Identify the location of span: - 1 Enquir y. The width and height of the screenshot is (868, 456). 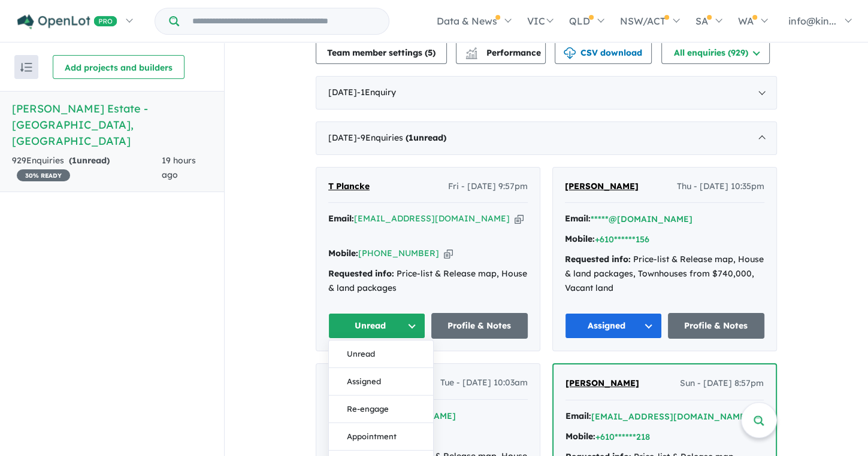
(376, 92).